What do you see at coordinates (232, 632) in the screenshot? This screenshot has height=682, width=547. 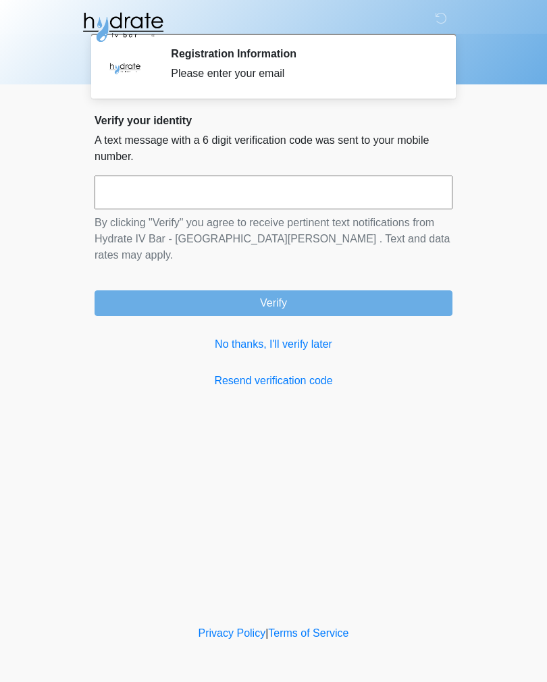 I see `a: Privacy Policy` at bounding box center [232, 632].